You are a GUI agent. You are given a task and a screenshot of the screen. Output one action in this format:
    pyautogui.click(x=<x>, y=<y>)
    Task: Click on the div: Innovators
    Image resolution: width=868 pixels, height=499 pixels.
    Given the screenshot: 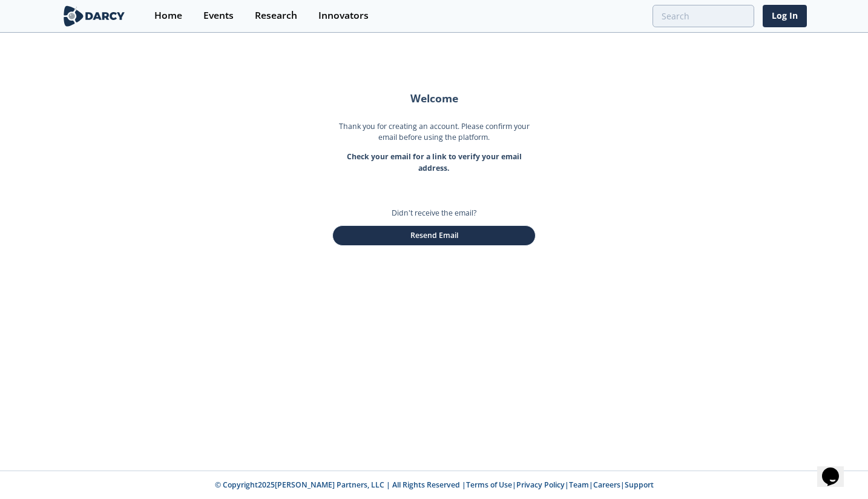 What is the action you would take?
    pyautogui.click(x=343, y=16)
    